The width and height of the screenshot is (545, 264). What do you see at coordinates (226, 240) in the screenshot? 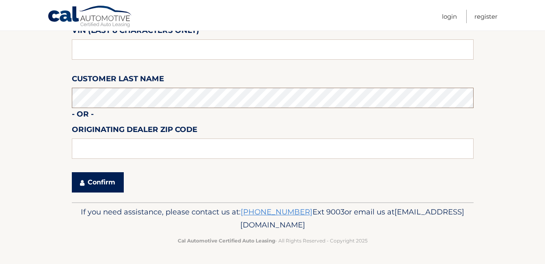
I see `strong: Cal Automotive Certified Auto Leasing` at bounding box center [226, 240].